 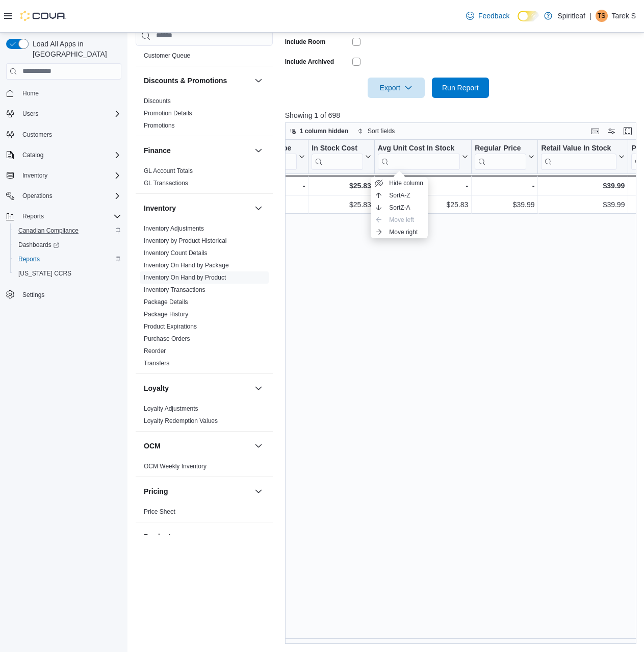 I want to click on span: Product Expirations, so click(x=170, y=326).